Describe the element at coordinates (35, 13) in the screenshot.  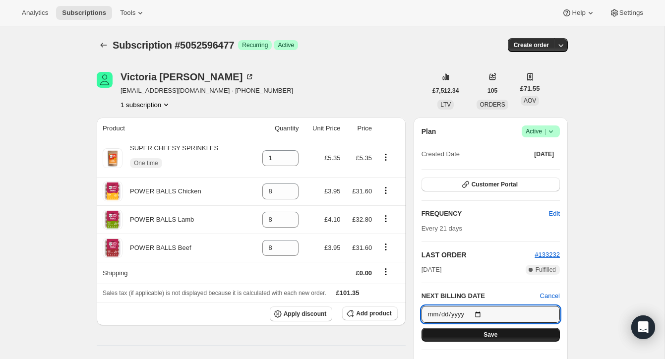
I see `span: Analytics` at that location.